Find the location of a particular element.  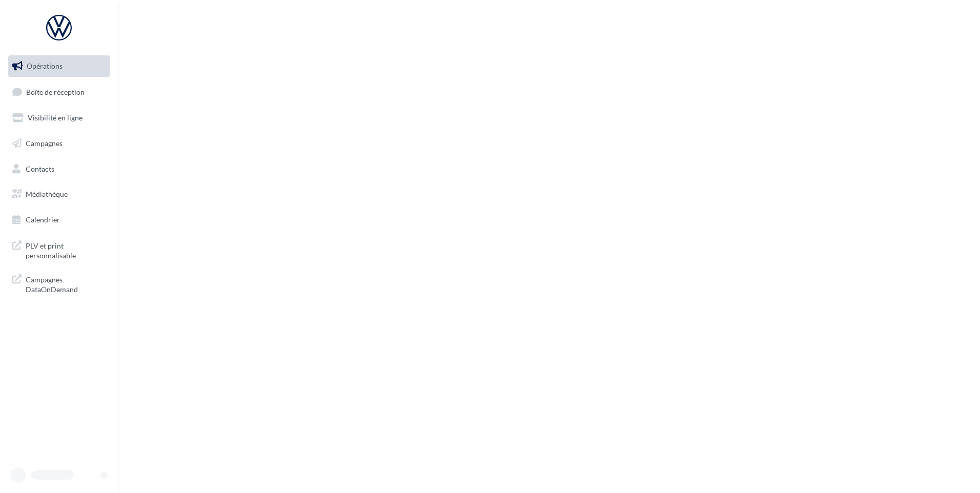

span: Opérations is located at coordinates (44, 66).